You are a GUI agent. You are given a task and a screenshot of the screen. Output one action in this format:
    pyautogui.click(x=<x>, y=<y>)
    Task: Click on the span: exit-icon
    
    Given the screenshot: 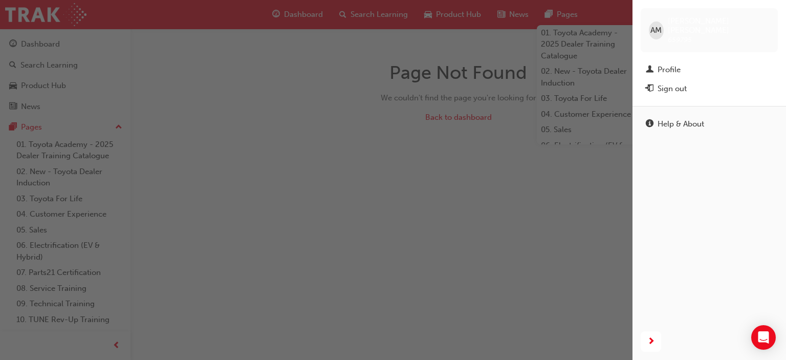 What is the action you would take?
    pyautogui.click(x=649, y=89)
    